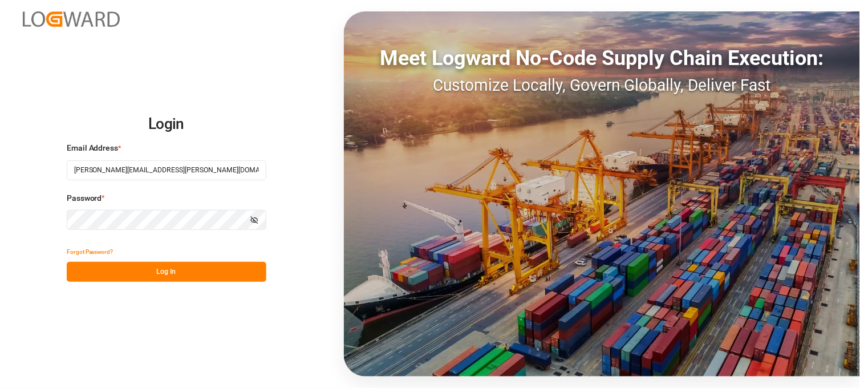 This screenshot has width=860, height=388. Describe the element at coordinates (167, 170) in the screenshot. I see `input: Enter your email` at that location.